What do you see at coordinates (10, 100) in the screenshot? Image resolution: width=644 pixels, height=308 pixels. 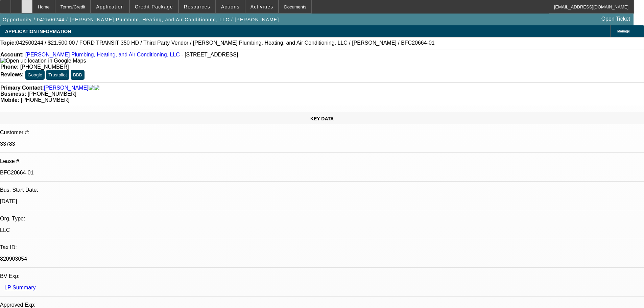 I see `strong: Mobile:` at bounding box center [10, 100].